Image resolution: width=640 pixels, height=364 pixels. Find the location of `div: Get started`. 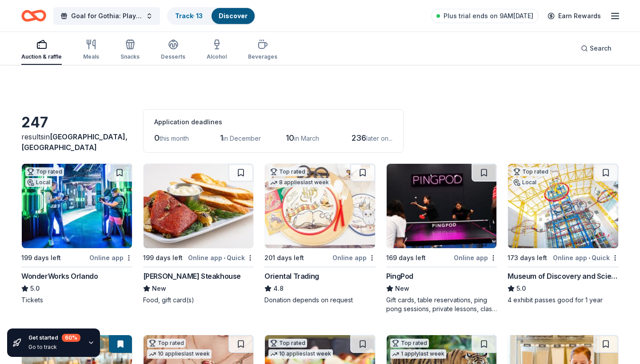

div: Get started is located at coordinates (54, 338).